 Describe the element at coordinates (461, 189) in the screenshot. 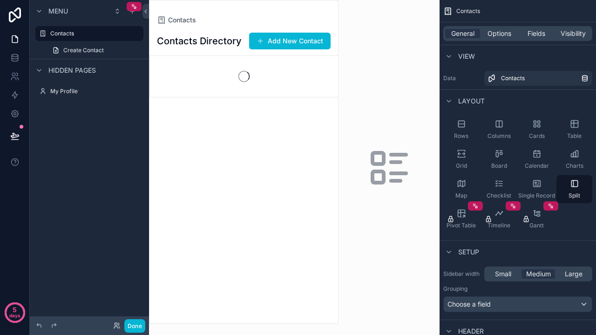

I see `button: Map` at that location.